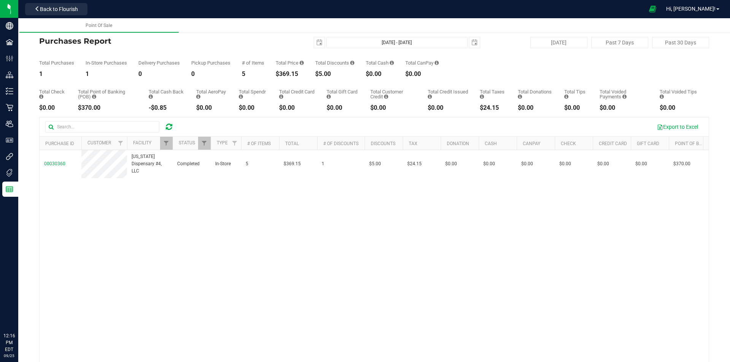  What do you see at coordinates (106, 63) in the screenshot?
I see `div: In-Store Purchases` at bounding box center [106, 63].